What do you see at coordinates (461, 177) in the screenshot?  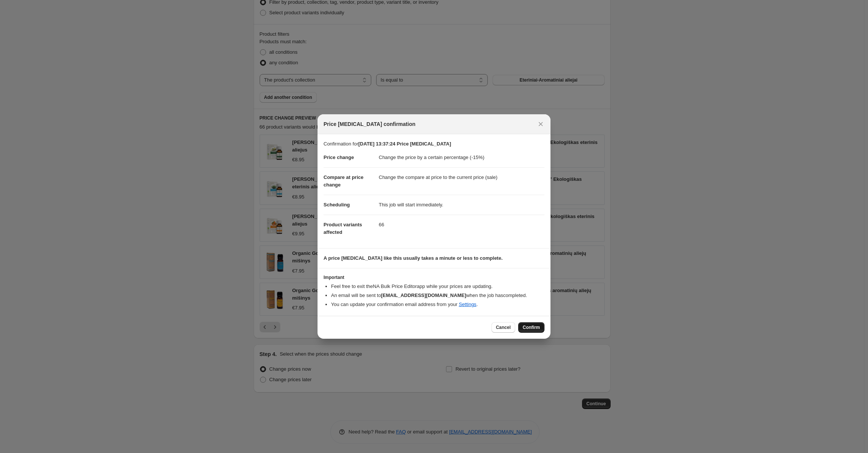 I see `dd: Change the compare at price to the current price (sale)` at bounding box center [461, 177].